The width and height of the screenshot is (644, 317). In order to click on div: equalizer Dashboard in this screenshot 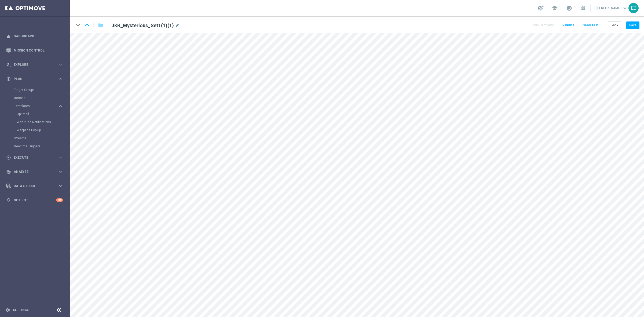, I will do `click(35, 36)`.